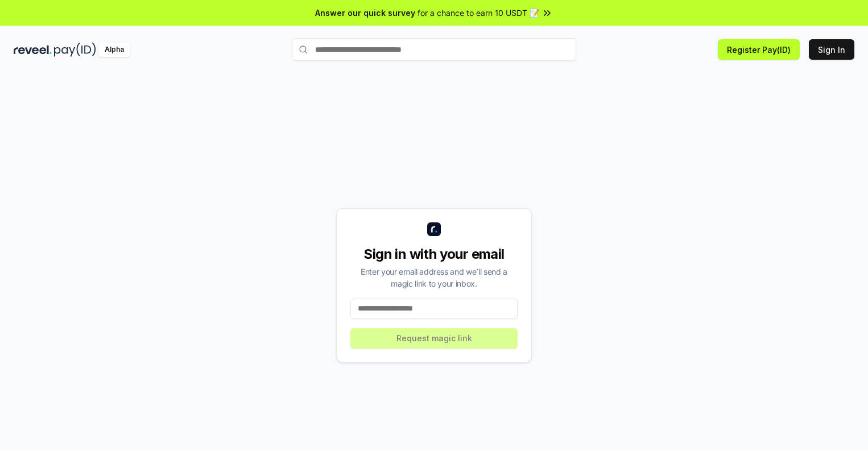  I want to click on button: Sign In, so click(832, 50).